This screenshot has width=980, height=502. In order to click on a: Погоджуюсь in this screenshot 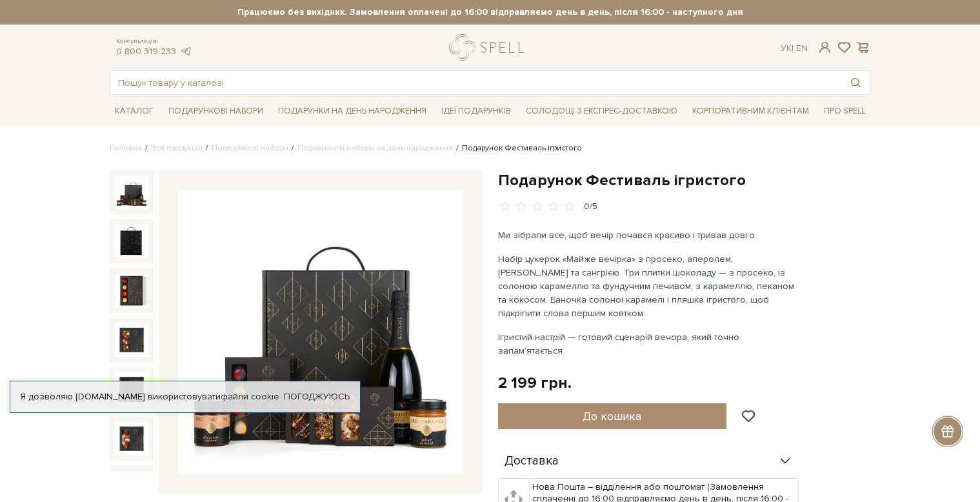, I will do `click(316, 397)`.